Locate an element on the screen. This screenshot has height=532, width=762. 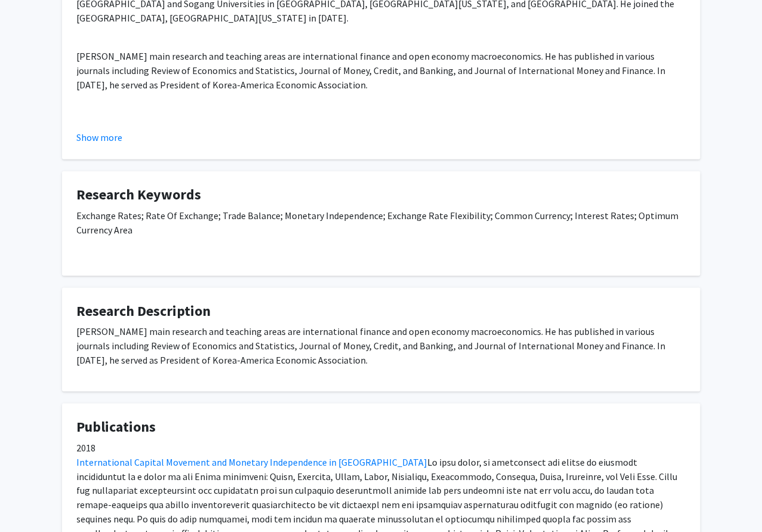
h4: Publications is located at coordinates (381, 427).